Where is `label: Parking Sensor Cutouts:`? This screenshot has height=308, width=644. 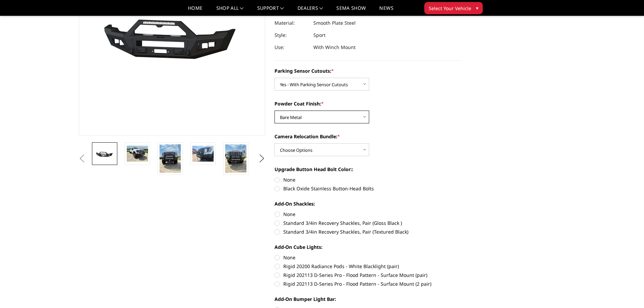
label: Parking Sensor Cutouts: is located at coordinates (368, 71).